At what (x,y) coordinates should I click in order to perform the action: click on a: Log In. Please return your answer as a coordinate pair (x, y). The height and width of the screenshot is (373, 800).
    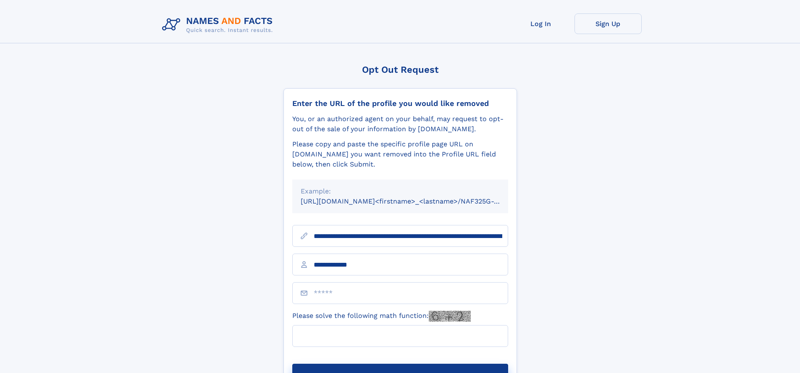
    Looking at the image, I should click on (541, 24).